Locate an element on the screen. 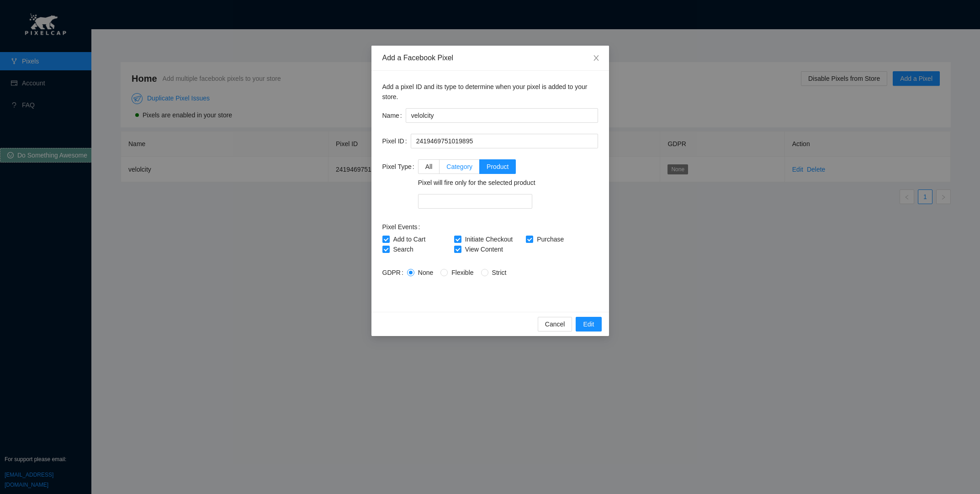  label: GDPR is located at coordinates (395, 273).